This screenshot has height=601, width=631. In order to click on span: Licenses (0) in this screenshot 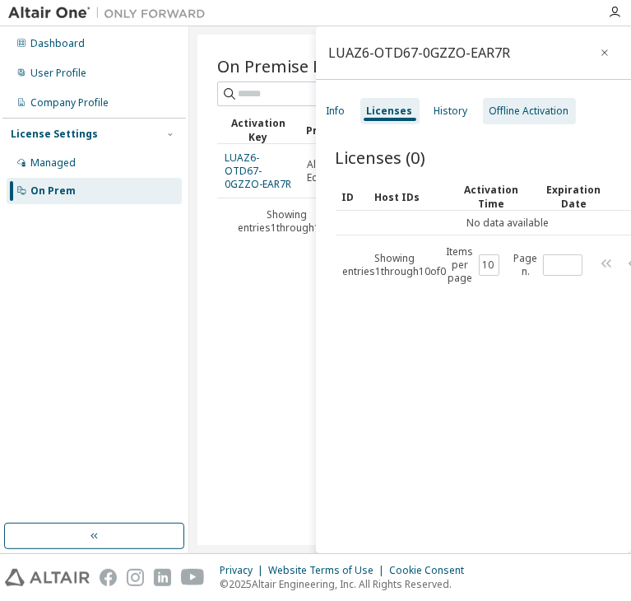, I will do `click(381, 157)`.